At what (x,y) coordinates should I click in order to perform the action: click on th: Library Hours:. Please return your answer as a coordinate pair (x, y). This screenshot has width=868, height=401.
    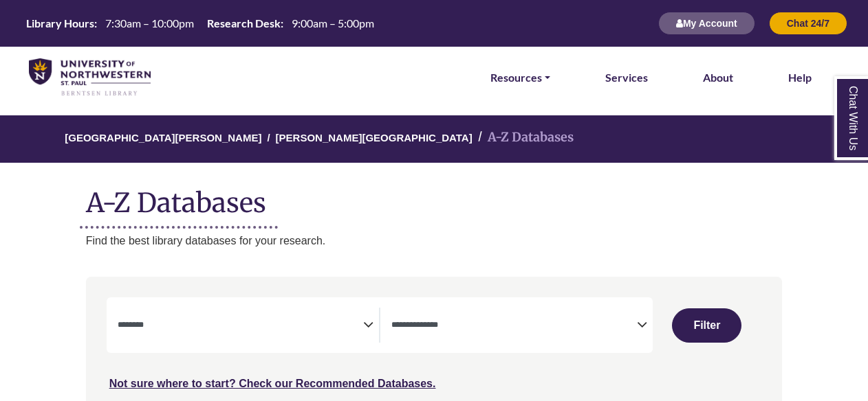
    Looking at the image, I should click on (59, 23).